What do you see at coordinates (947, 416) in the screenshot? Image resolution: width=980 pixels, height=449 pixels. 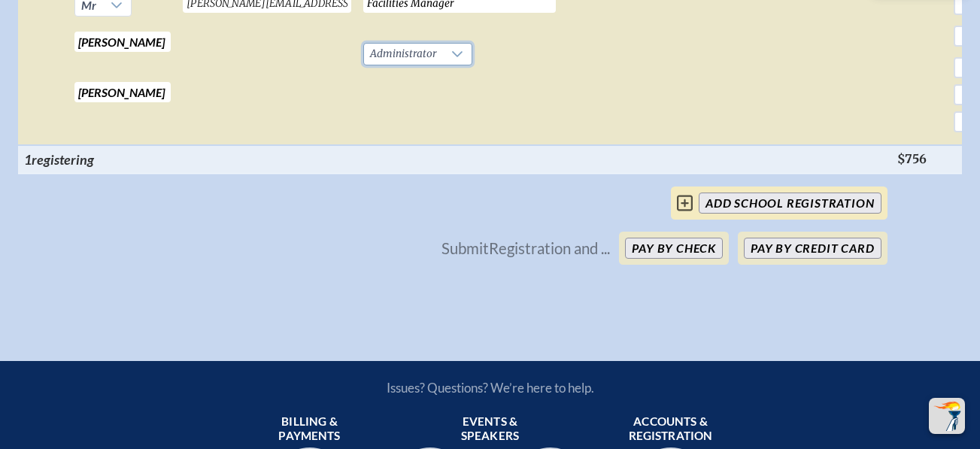 I see `button: Scroll Top` at bounding box center [947, 416].